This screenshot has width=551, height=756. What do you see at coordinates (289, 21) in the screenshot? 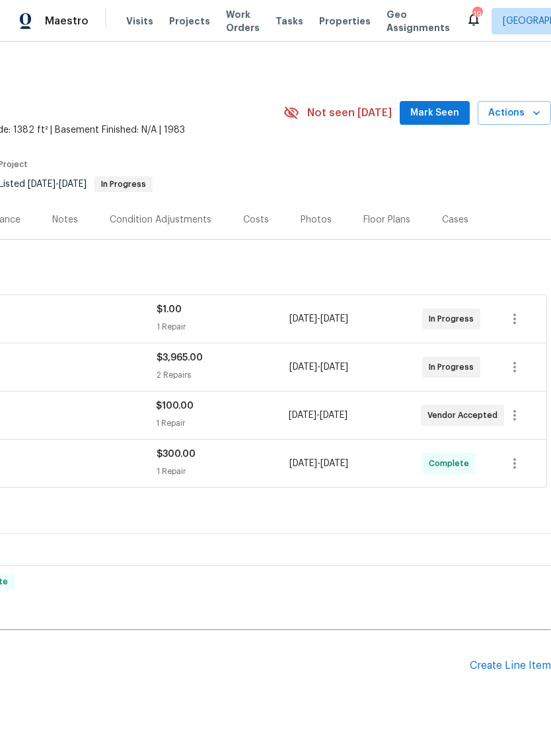
I see `span: Tasks` at bounding box center [289, 21].